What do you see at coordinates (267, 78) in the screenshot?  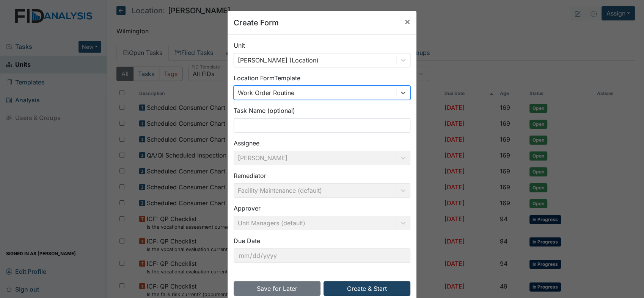 I see `label: Location Form Template` at bounding box center [267, 78].